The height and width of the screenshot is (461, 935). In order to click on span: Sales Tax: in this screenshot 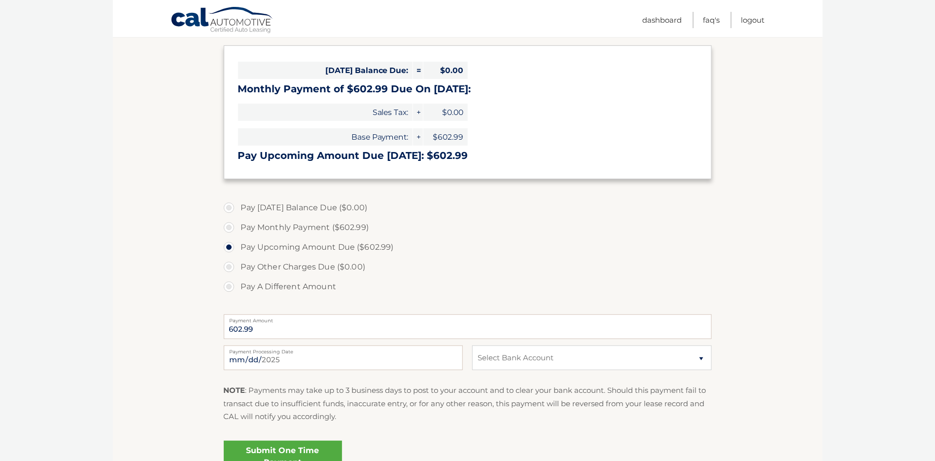, I will do `click(325, 112)`.